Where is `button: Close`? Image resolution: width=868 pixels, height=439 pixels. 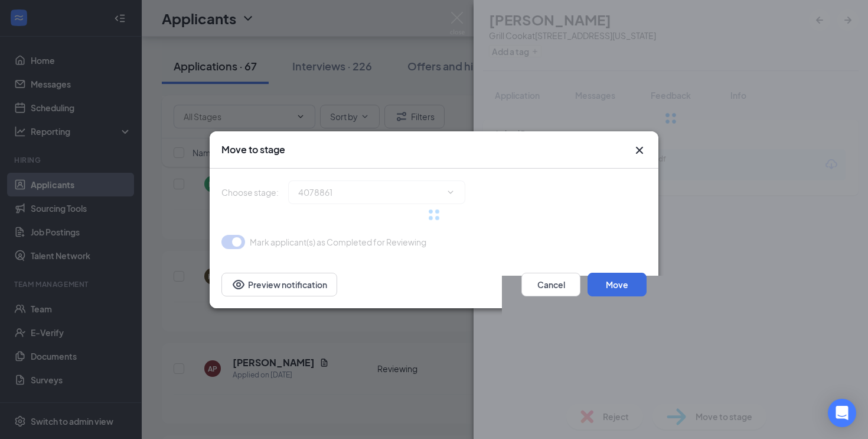 button: Close is located at coordinates (640, 150).